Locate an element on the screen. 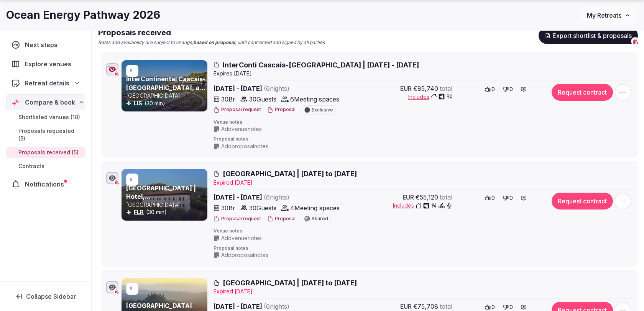  button: Export shortlist & proposals is located at coordinates (588, 36).